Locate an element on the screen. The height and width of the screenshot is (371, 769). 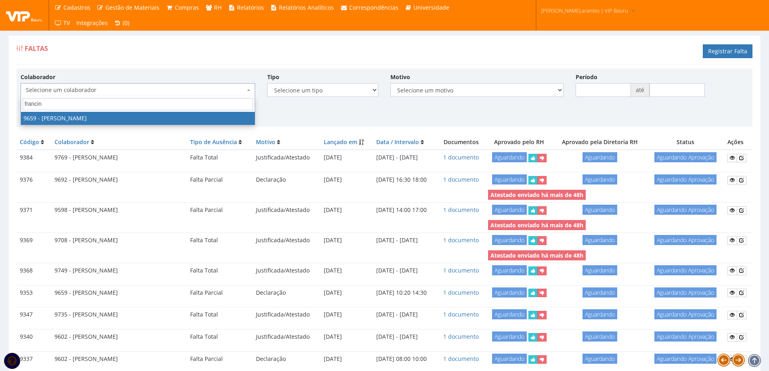
span: até is located at coordinates (640, 90).